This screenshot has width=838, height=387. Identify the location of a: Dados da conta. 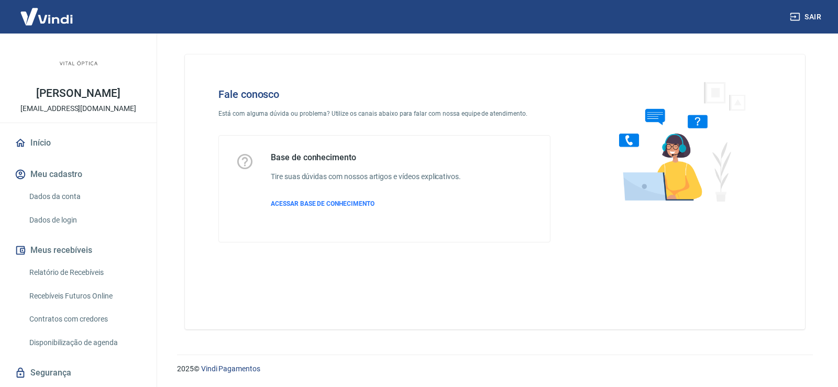
(84, 196).